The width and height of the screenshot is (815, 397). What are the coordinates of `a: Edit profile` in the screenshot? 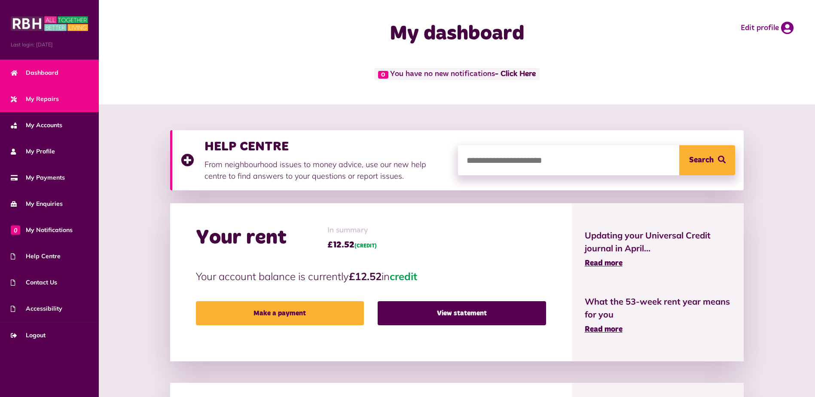 It's located at (767, 28).